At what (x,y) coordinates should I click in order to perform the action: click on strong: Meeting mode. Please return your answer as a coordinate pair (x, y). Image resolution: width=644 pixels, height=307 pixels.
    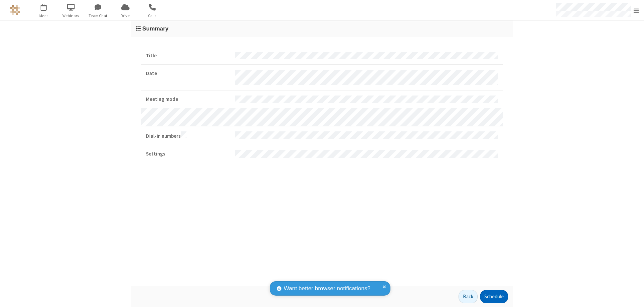
    Looking at the image, I should click on (188, 99).